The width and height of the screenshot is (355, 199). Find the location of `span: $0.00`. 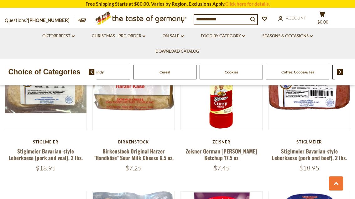

span: $0.00 is located at coordinates (323, 22).